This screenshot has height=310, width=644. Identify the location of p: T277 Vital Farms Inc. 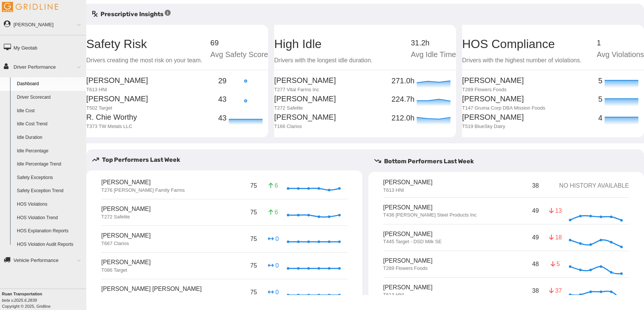
(305, 90).